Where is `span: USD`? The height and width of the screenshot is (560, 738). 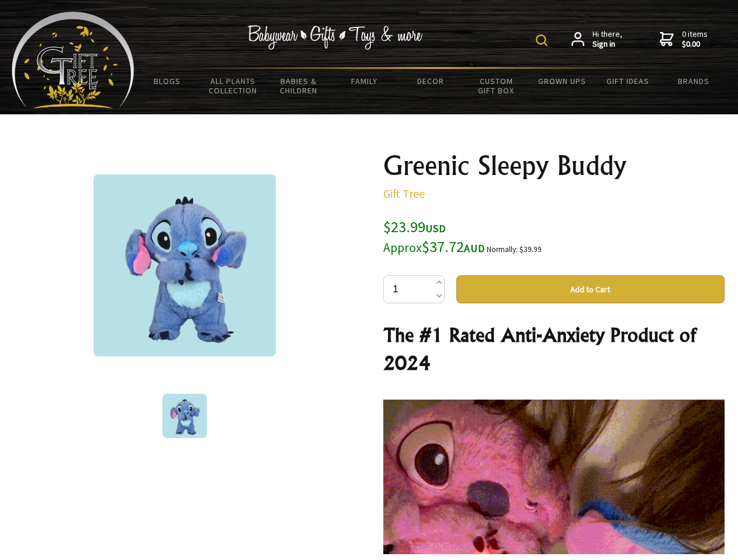
span: USD is located at coordinates (435, 228).